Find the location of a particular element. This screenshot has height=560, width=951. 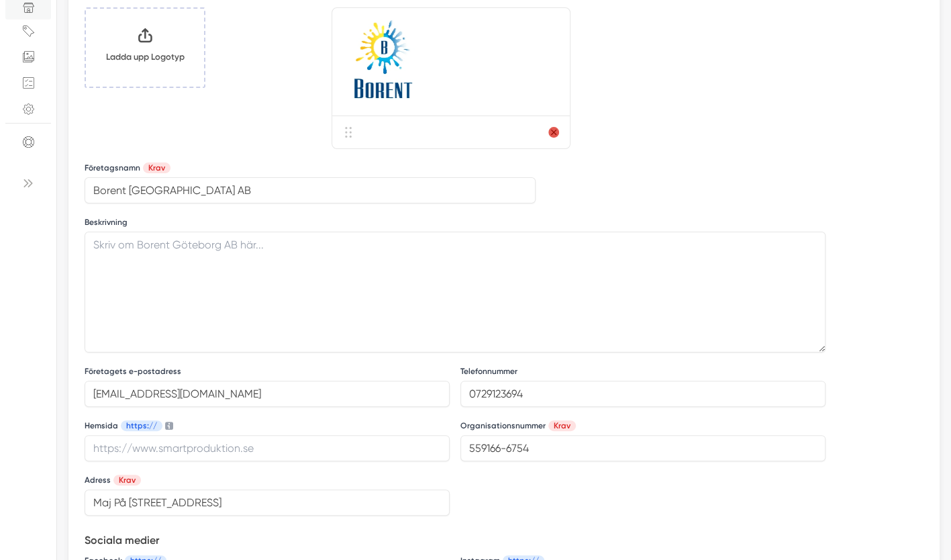

div: Filter is located at coordinates (28, 31).